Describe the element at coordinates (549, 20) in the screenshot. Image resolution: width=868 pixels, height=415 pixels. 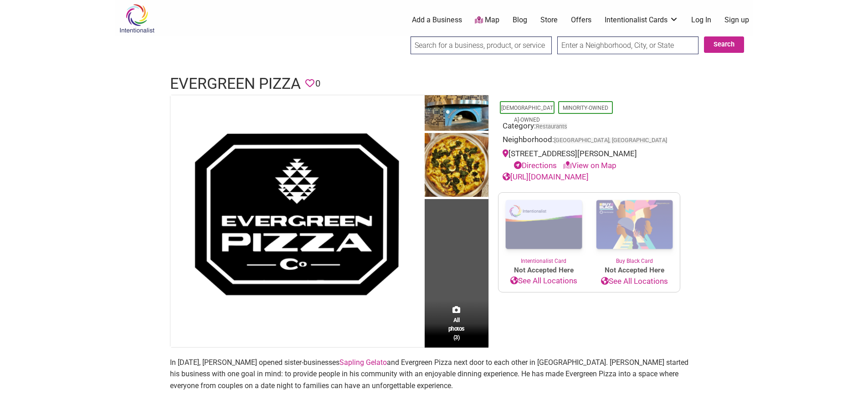
I see `a: Store` at that location.